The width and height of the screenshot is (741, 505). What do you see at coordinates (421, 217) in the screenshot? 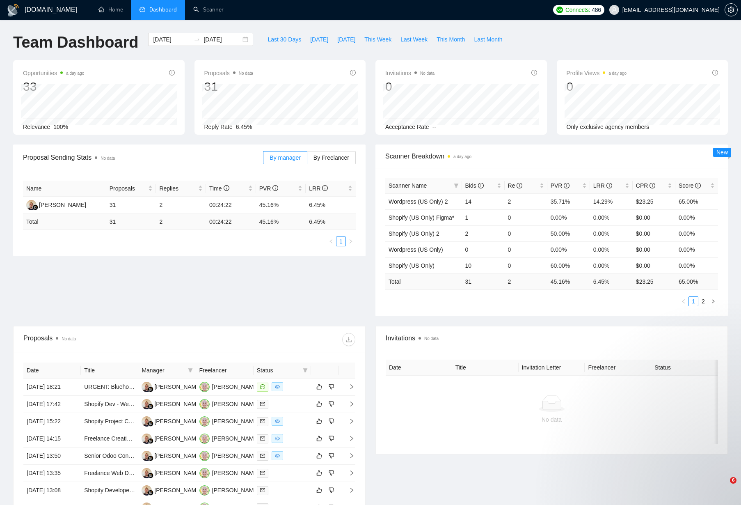
I see `a: Shopify (US Only) Figma*` at bounding box center [421, 217].